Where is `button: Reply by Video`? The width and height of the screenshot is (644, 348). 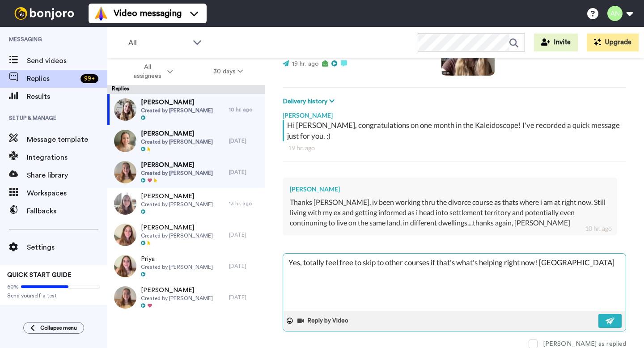
button: Reply by Video is located at coordinates (323, 320).